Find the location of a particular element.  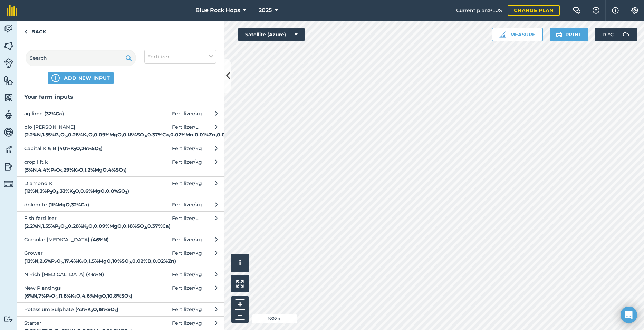

button: Print is located at coordinates (569, 35).